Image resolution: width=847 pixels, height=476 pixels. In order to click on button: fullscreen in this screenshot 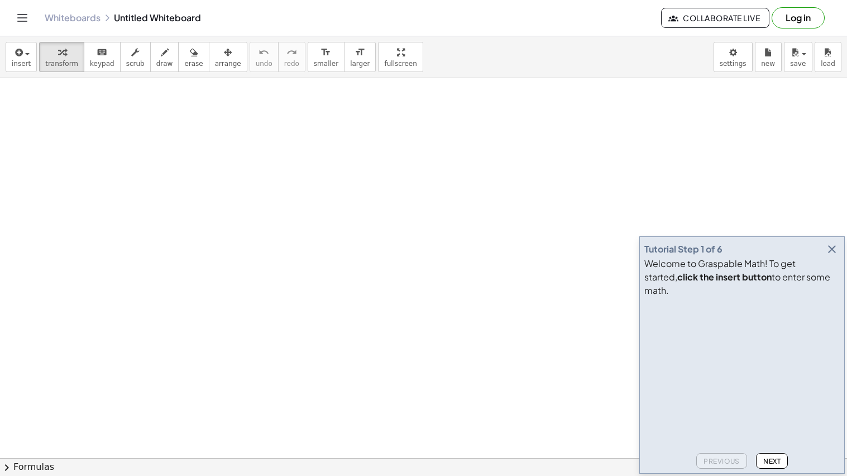, I will do `click(400, 57)`.